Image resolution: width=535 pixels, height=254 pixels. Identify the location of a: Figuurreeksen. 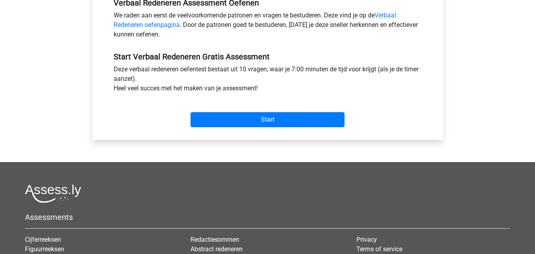
(44, 249).